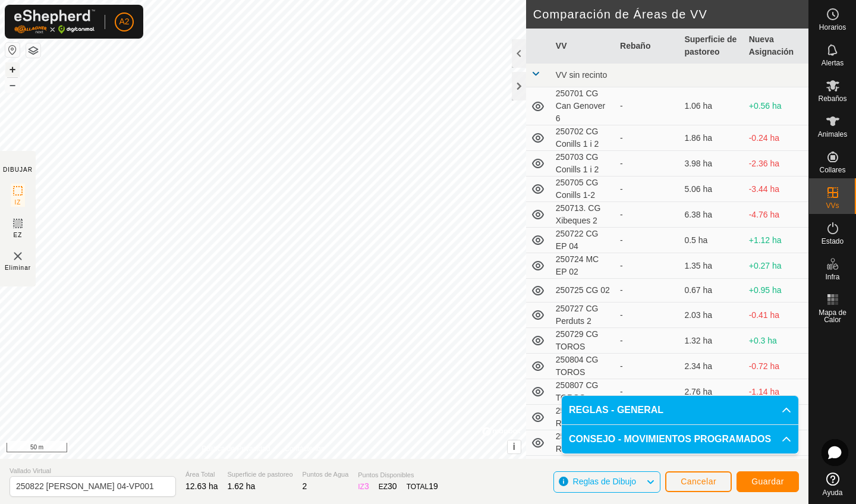 The width and height of the screenshot is (856, 504). I want to click on span: Reglas de Dibujo, so click(605, 481).